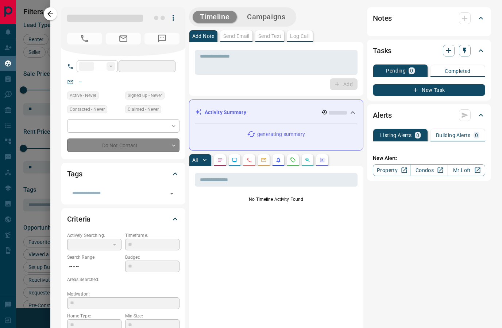 The width and height of the screenshot is (502, 328). What do you see at coordinates (276, 112) in the screenshot?
I see `div: Activity Summary` at bounding box center [276, 112].